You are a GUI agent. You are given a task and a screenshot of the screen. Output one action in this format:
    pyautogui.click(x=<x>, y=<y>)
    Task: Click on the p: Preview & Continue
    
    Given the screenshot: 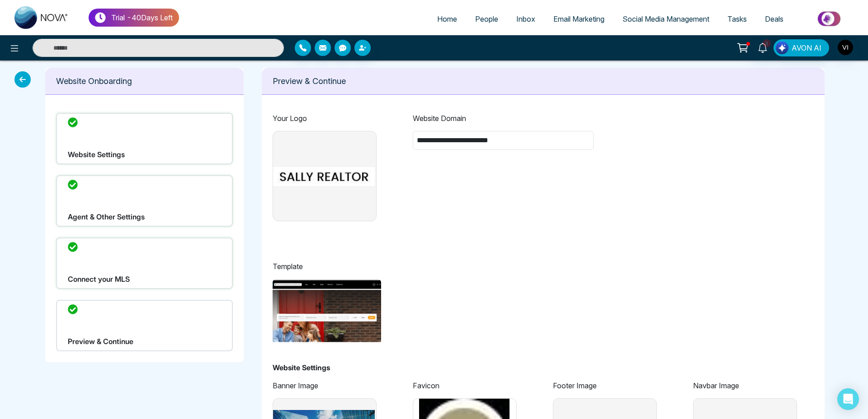 What is the action you would take?
    pyautogui.click(x=543, y=81)
    